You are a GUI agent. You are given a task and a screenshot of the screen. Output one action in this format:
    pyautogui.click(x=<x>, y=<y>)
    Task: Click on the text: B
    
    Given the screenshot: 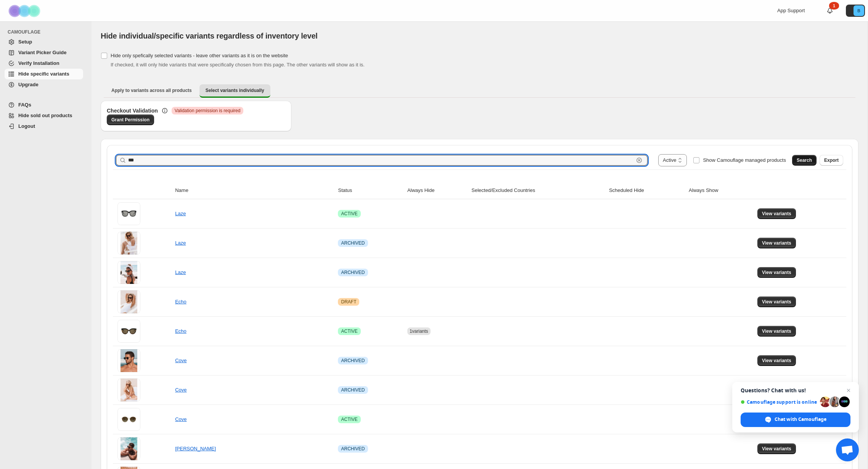 What is the action you would take?
    pyautogui.click(x=858, y=10)
    